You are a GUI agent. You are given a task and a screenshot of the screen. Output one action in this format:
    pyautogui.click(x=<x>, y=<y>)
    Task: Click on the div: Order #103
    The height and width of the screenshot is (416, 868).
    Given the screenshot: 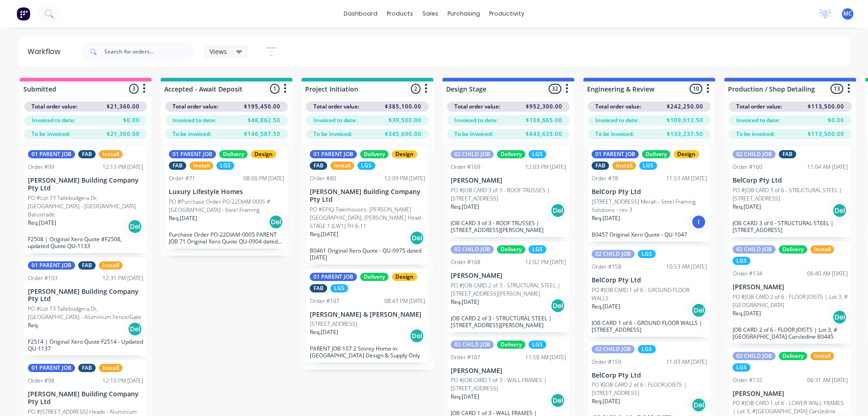 What is the action you would take?
    pyautogui.click(x=43, y=278)
    